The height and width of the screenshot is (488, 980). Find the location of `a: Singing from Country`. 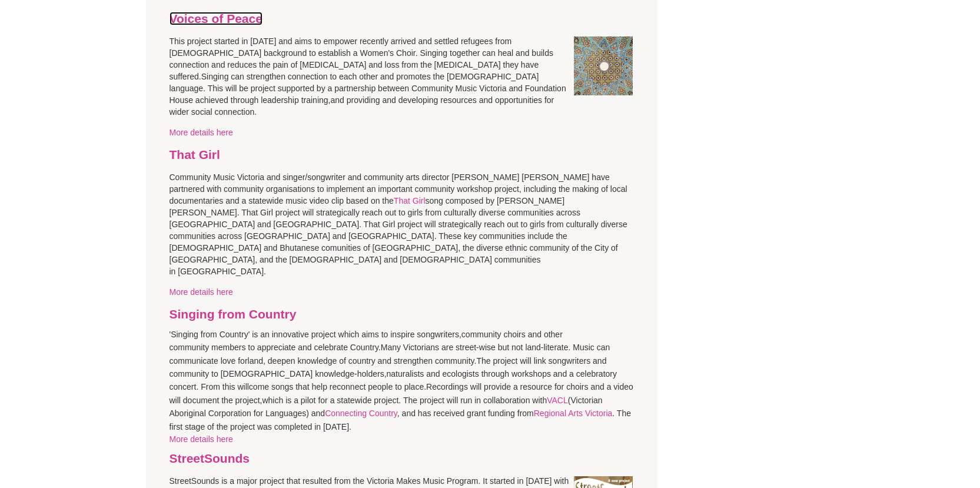

a: Singing from Country is located at coordinates (233, 314).